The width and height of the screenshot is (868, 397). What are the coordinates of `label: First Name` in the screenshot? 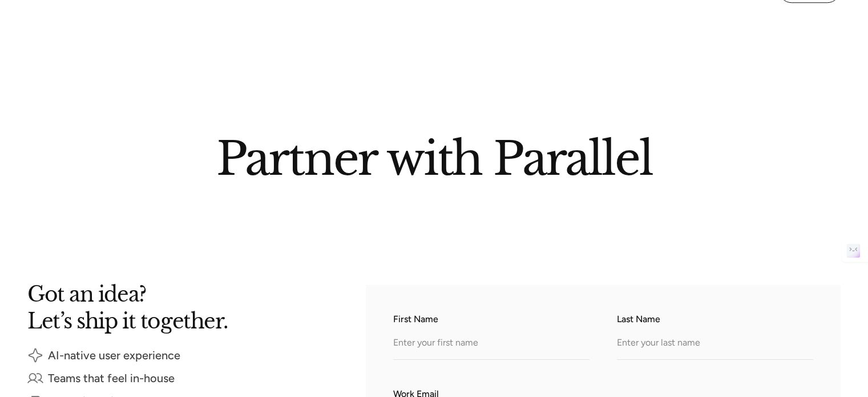 It's located at (491, 319).